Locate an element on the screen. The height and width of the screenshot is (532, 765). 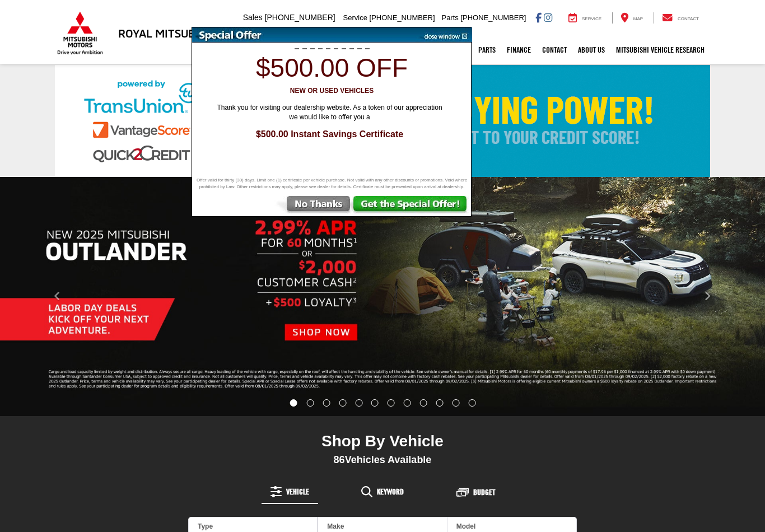
h1: $500.00 off is located at coordinates (332, 68).